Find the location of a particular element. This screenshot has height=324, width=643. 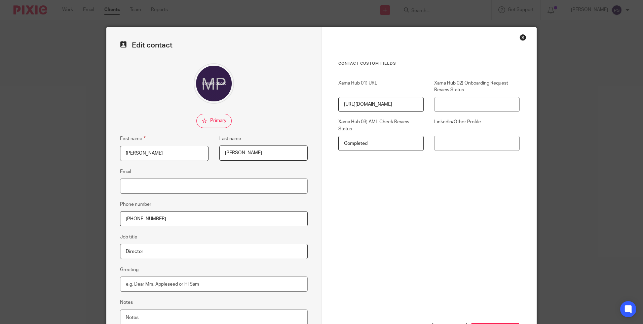

label: LinkedIn/Other Profile is located at coordinates (477, 125).